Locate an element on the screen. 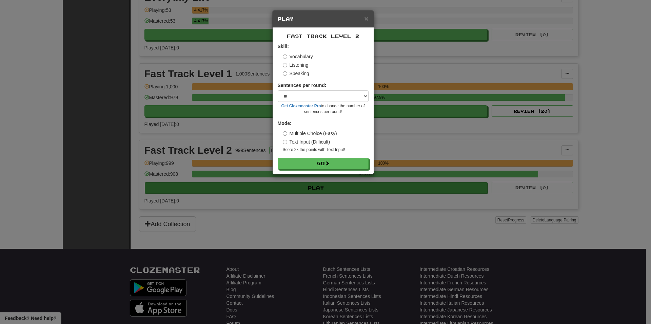 This screenshot has width=651, height=324. a: Get Clozemaster Pro is located at coordinates (301, 106).